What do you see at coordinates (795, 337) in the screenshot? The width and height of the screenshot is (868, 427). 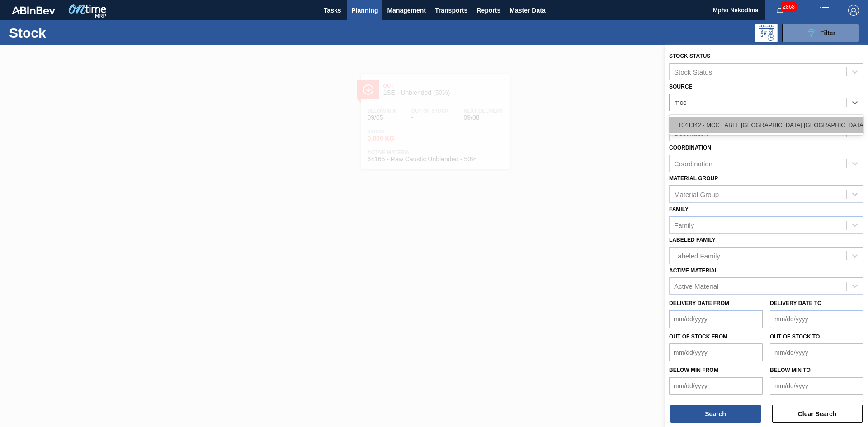 I see `label: Out of Stock to` at bounding box center [795, 337].